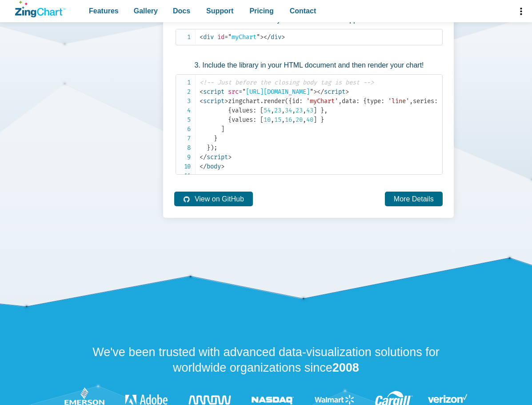 The height and width of the screenshot is (405, 532). I want to click on span: Contact, so click(303, 11).